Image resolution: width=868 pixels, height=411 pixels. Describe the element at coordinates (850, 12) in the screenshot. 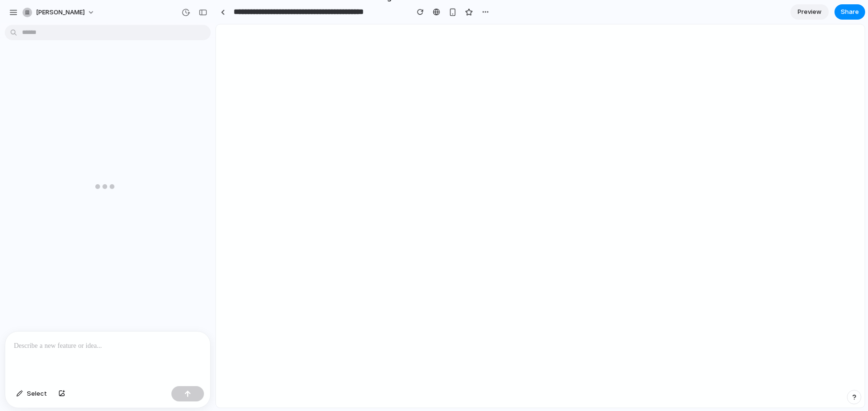

I see `button: Share` at that location.